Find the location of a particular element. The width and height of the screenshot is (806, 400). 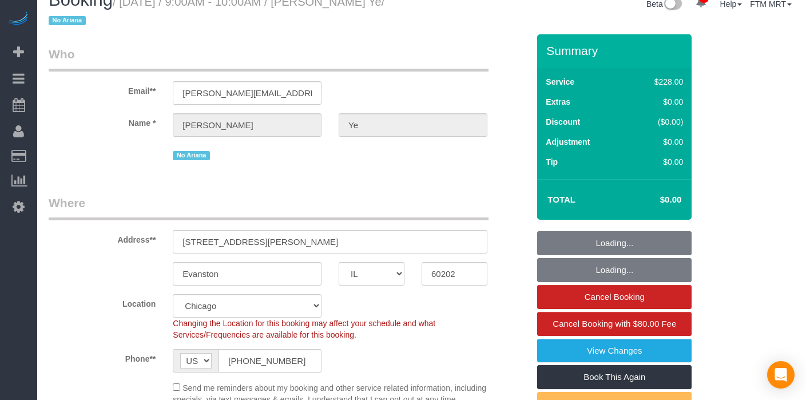

legend: Where is located at coordinates (268, 207).